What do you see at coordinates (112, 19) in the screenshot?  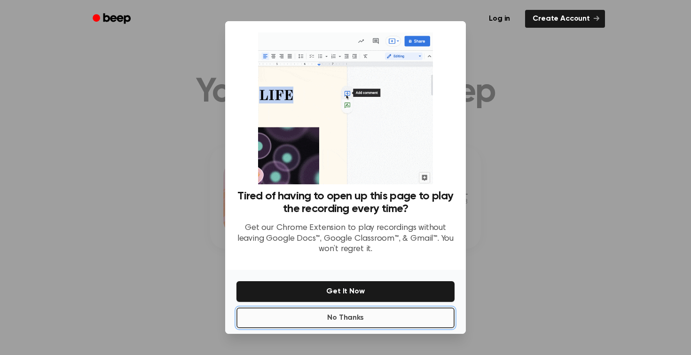 I see `a: Beep` at bounding box center [112, 19].